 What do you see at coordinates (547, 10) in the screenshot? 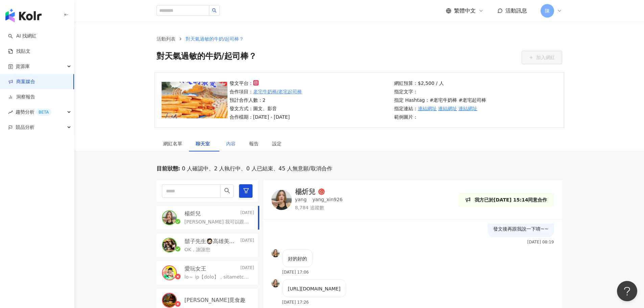
I see `span: 陳` at bounding box center [547, 10].